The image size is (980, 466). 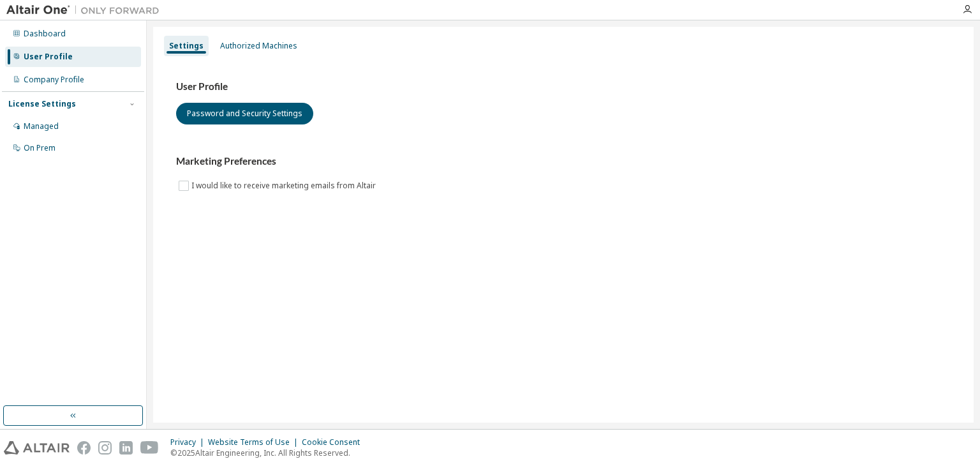 What do you see at coordinates (334, 442) in the screenshot?
I see `div: Cookie Consent` at bounding box center [334, 442].